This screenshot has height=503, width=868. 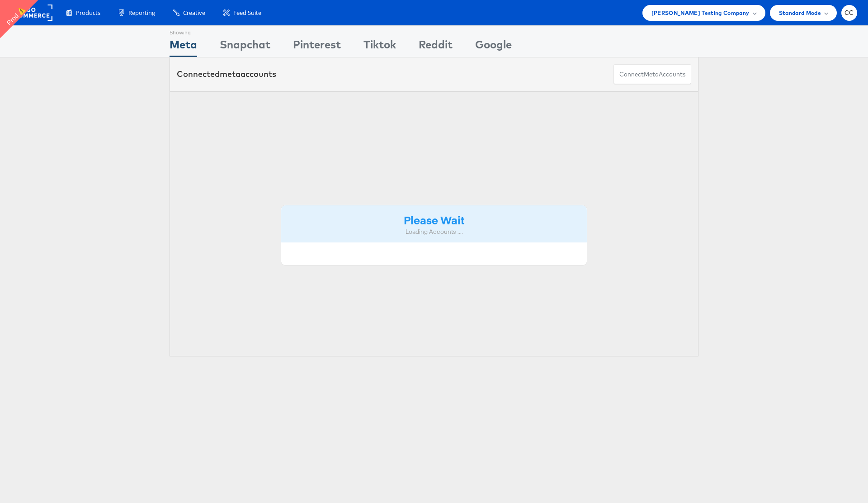 I want to click on div: Google, so click(x=493, y=46).